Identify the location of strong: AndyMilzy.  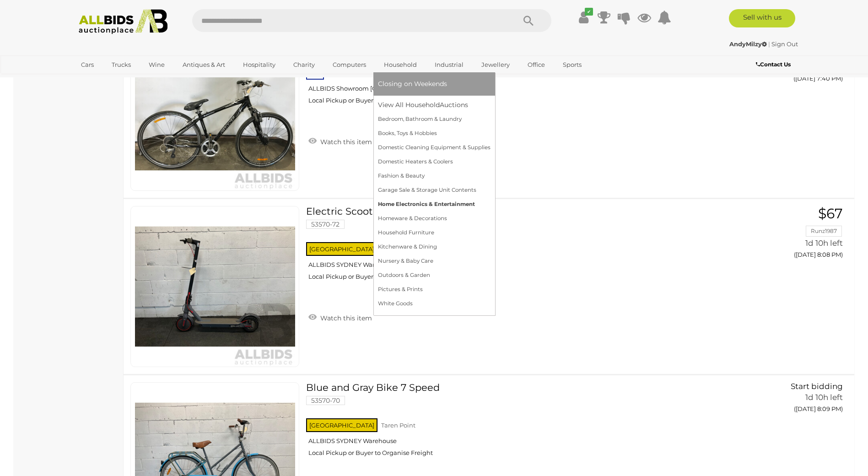
(748, 44).